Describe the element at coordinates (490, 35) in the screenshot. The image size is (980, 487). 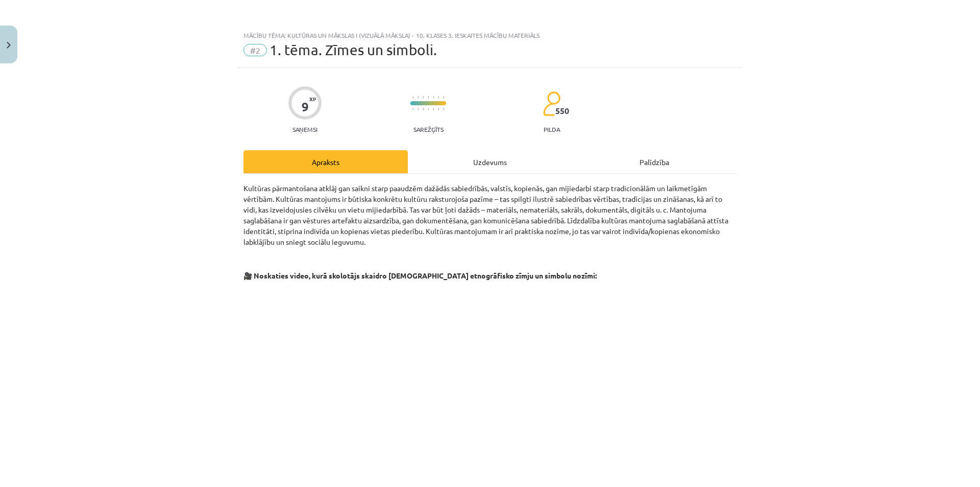
I see `div: Mācību tēma: Kultūras un mākslas i (vizuālā māksla) - 10. klases 3. ieskaites mācību materiāls` at that location.